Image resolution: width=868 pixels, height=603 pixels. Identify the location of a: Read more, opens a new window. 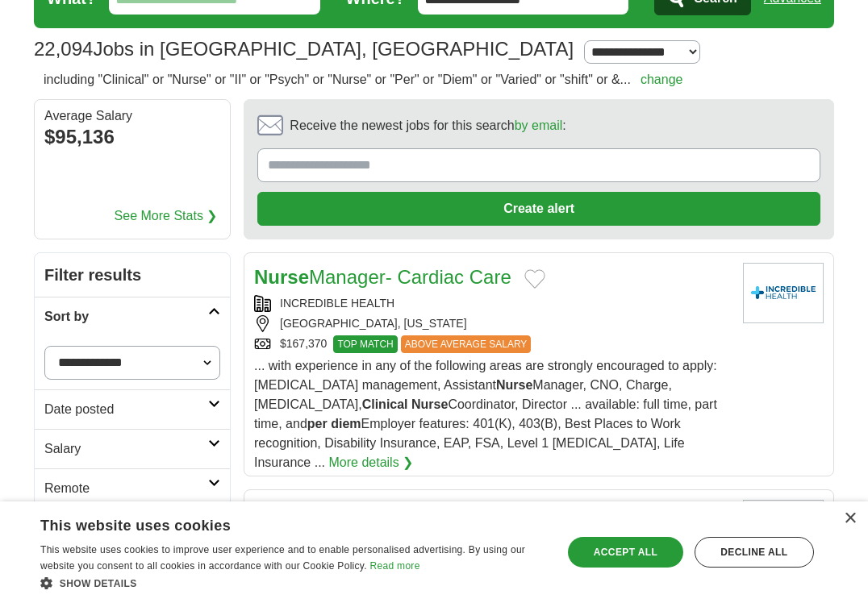
(396, 566).